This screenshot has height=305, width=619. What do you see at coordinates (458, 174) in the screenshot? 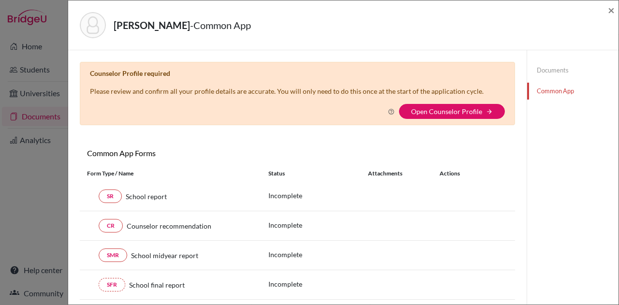
I see `div: Actions` at bounding box center [458, 174].